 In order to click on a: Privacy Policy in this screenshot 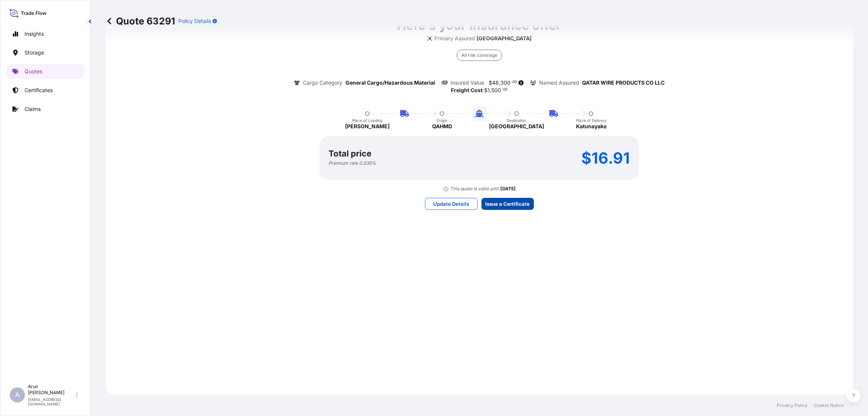, I will do `click(792, 406)`.